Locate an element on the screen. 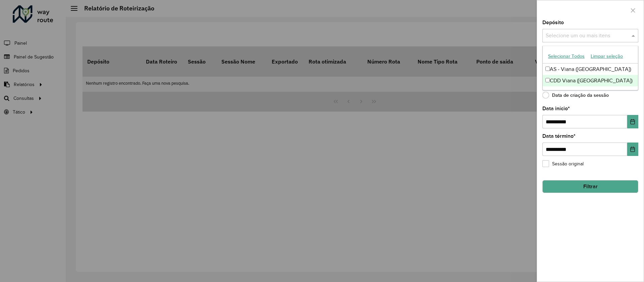 The height and width of the screenshot is (282, 644). ng-dropdown-panel: Options list is located at coordinates (590, 68).